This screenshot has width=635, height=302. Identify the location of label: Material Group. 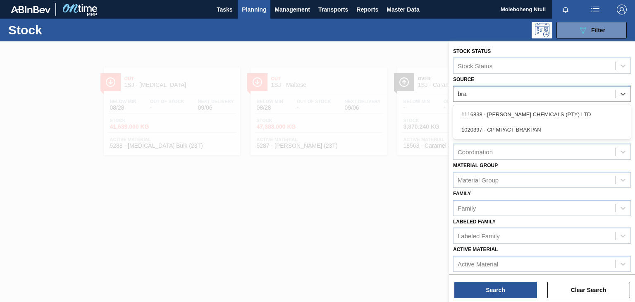
(475, 165).